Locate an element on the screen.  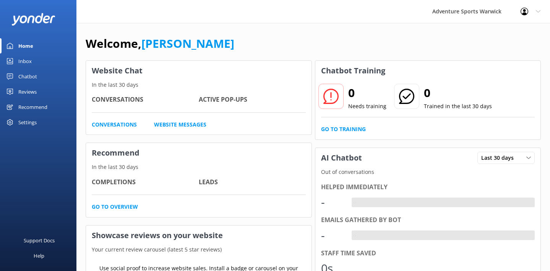
div: Staff time saved is located at coordinates (428, 253).